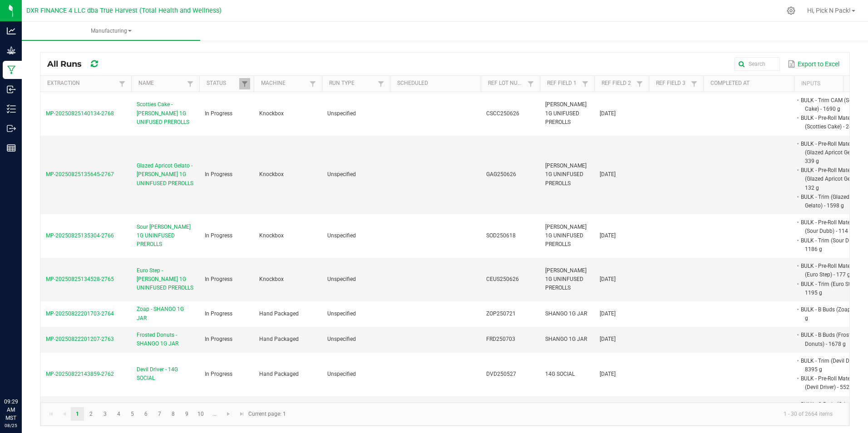 The height and width of the screenshot is (433, 868). Describe the element at coordinates (672, 84) in the screenshot. I see `a: Ref Field 3Sortable` at that location.